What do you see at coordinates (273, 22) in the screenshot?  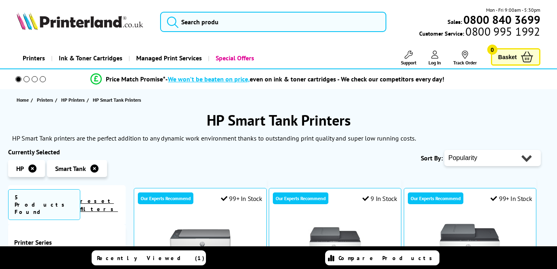 I see `input: Search produ` at bounding box center [273, 22].